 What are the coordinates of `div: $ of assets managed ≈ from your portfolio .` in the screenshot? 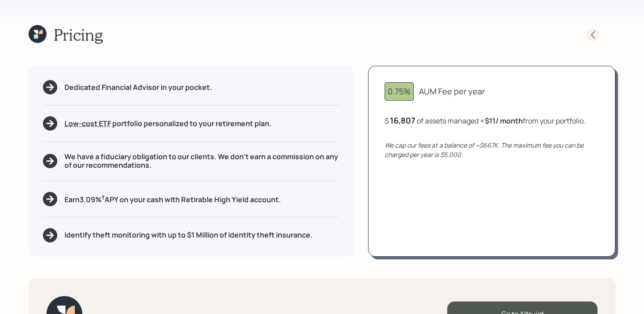 It's located at (485, 120).